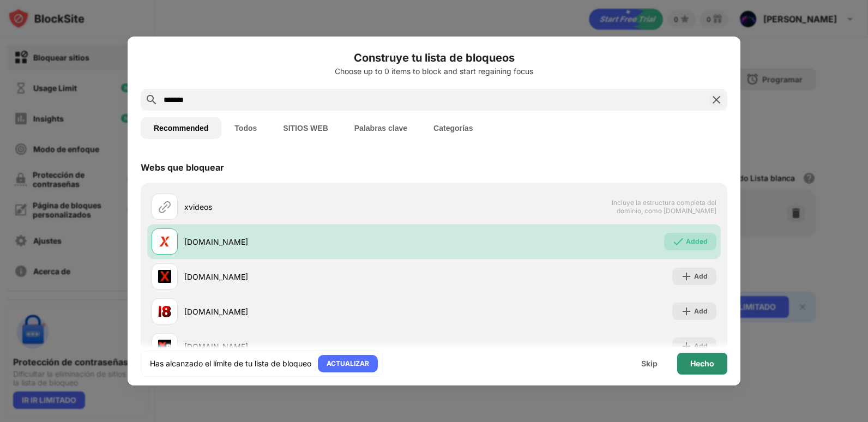  Describe the element at coordinates (306, 128) in the screenshot. I see `button: SITIOS WEB` at that location.